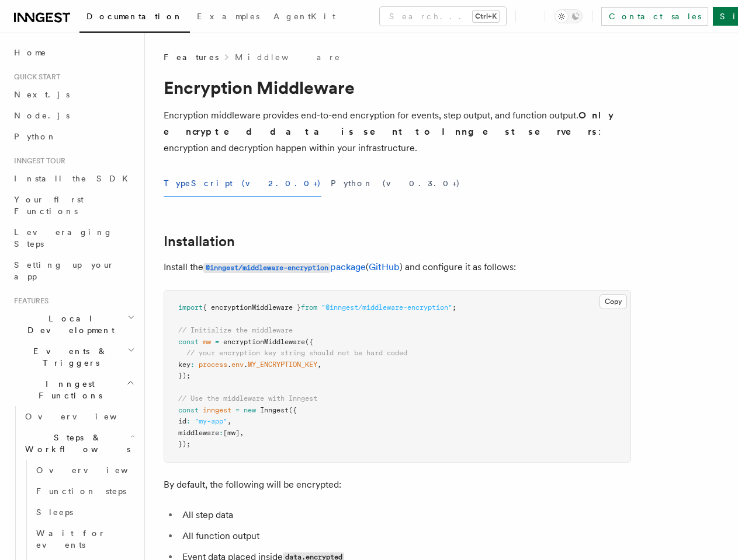 The height and width of the screenshot is (560, 738). I want to click on span: env, so click(237, 365).